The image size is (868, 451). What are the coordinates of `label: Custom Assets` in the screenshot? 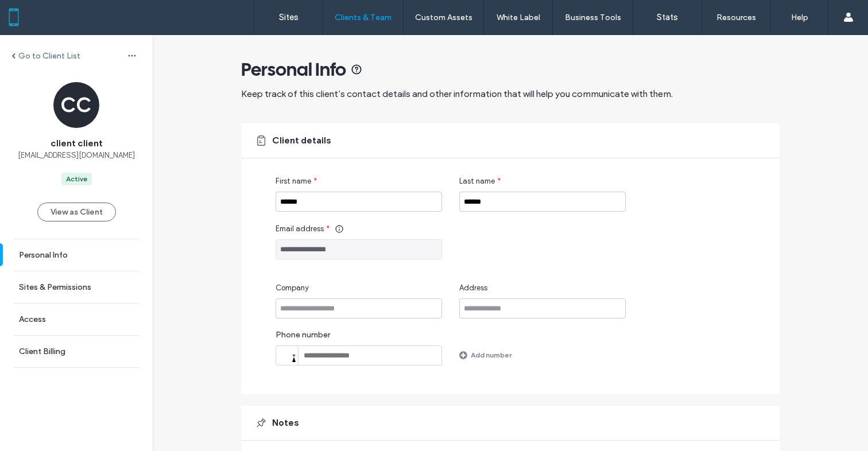 It's located at (444, 17).